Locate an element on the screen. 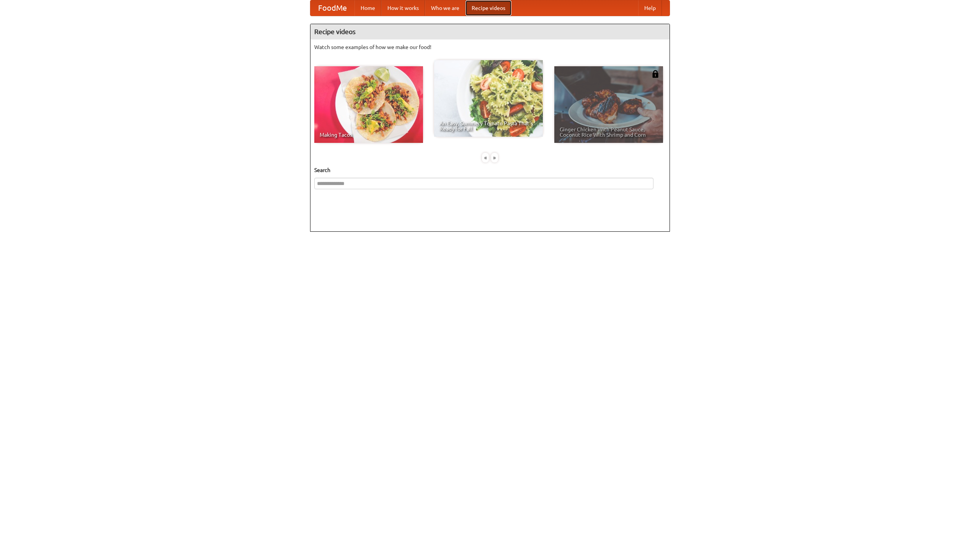 The height and width of the screenshot is (542, 980). a: Making Tacos is located at coordinates (369, 104).